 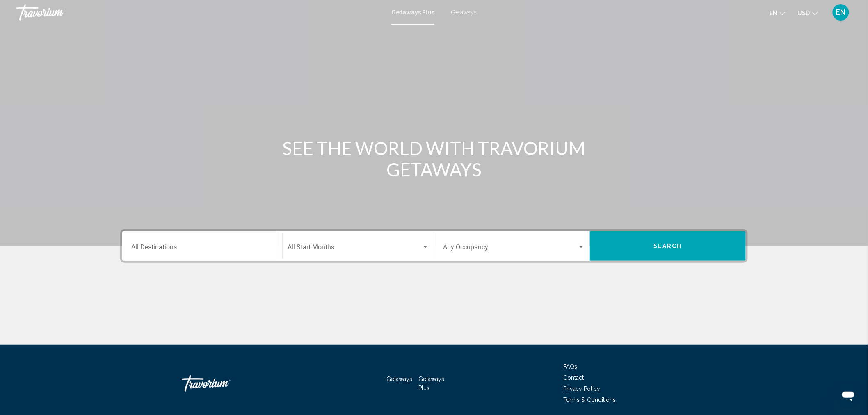 What do you see at coordinates (668, 247) in the screenshot?
I see `span: Search` at bounding box center [668, 247].